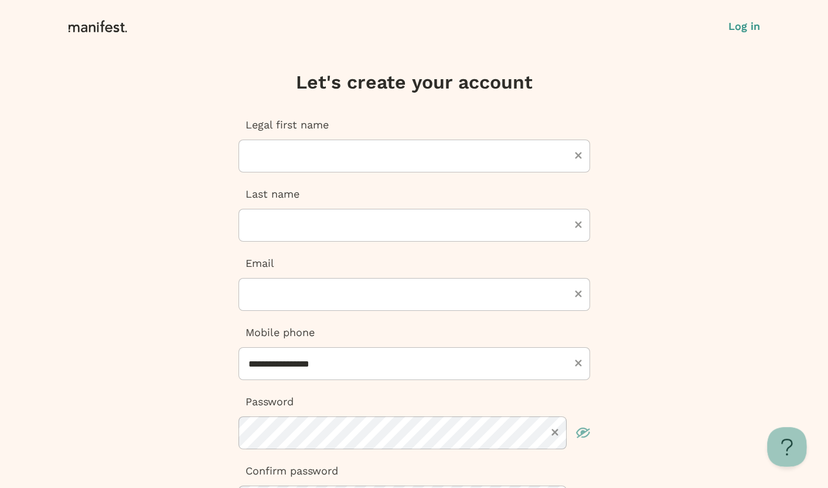 The image size is (828, 488). I want to click on p: Log in, so click(744, 26).